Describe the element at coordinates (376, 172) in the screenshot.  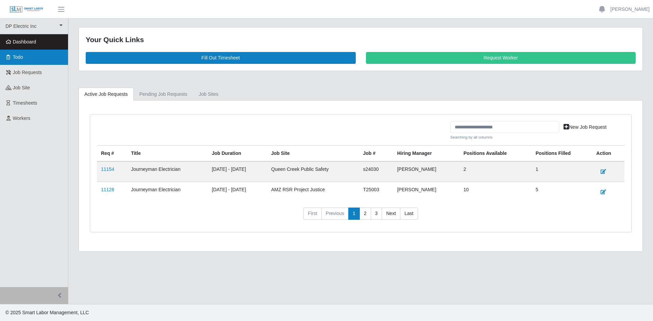
I see `td: s24030` at that location.